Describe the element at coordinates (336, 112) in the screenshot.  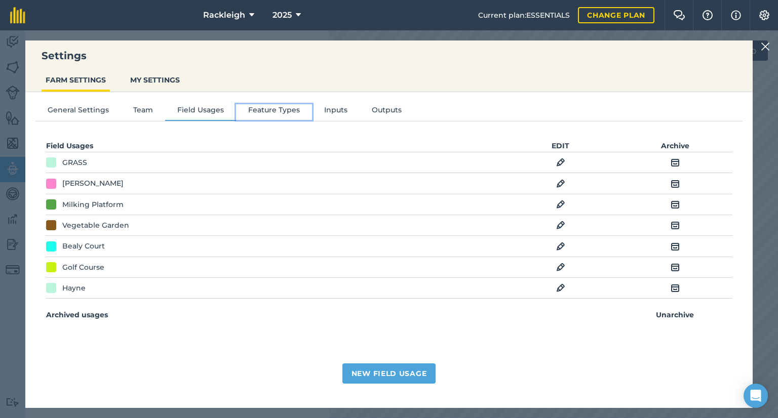
I see `button: Inputs` at that location.